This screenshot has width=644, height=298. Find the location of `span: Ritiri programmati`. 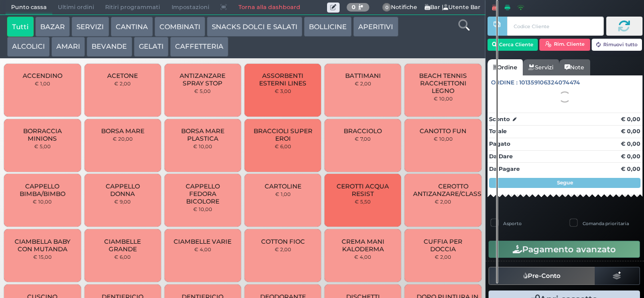

span: Ritiri programmati is located at coordinates (133, 8).